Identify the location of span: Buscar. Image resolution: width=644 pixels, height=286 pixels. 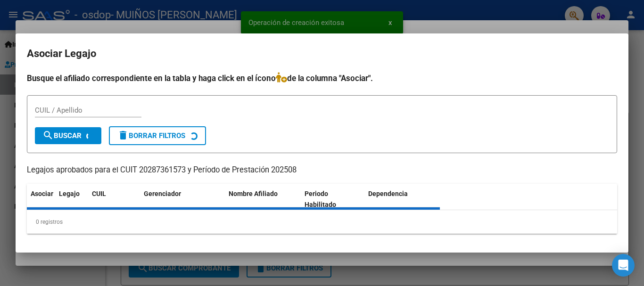
(62, 136).